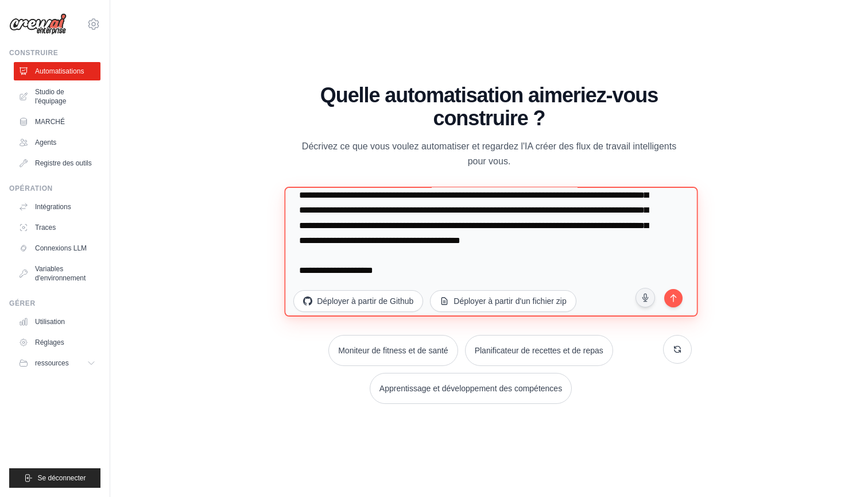 The height and width of the screenshot is (497, 868). Describe the element at coordinates (57, 363) in the screenshot. I see `button: ressources` at that location.